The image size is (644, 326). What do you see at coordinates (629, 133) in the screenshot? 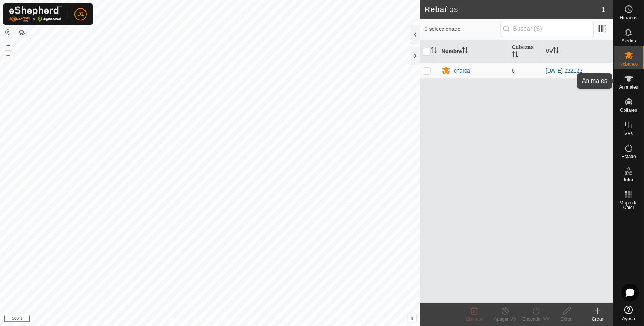
I see `span: VVs` at bounding box center [629, 133].